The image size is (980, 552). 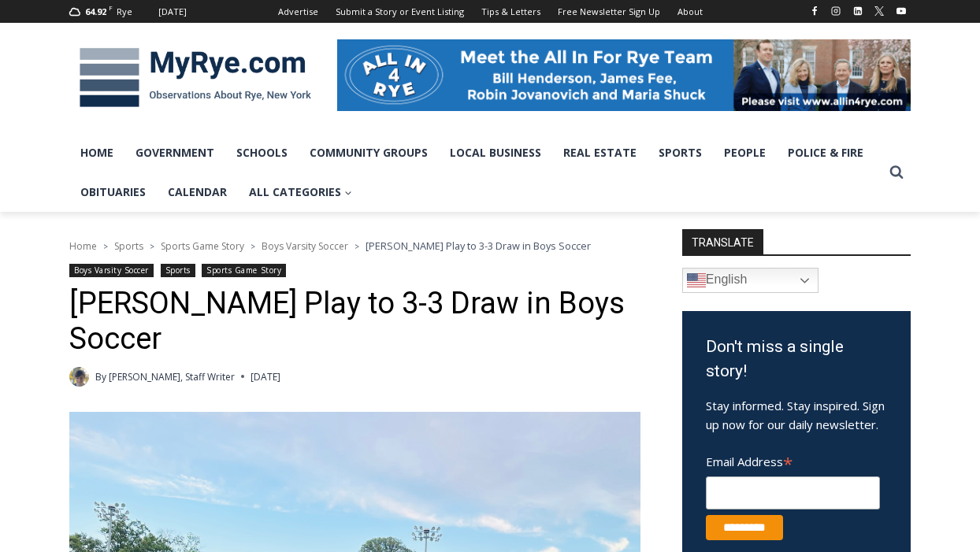 What do you see at coordinates (696, 281) in the screenshot?
I see `img: en` at bounding box center [696, 281].